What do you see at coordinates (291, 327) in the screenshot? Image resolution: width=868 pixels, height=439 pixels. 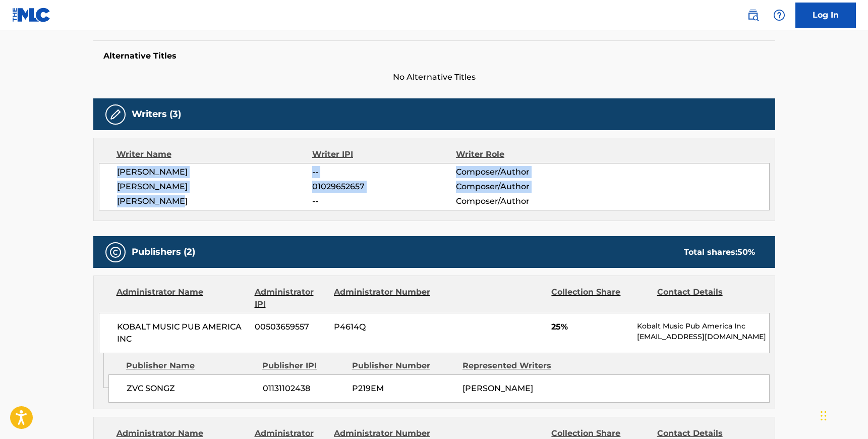 I see `span: 00503659557` at bounding box center [291, 327].